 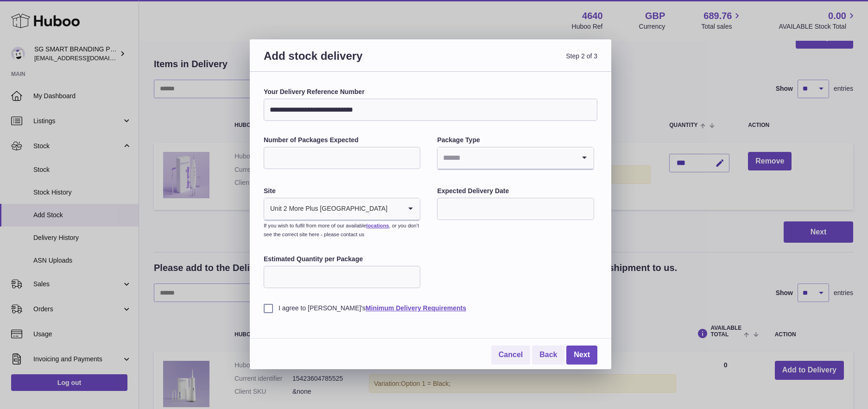 What do you see at coordinates (548, 355) in the screenshot?
I see `a: Back` at bounding box center [548, 355].